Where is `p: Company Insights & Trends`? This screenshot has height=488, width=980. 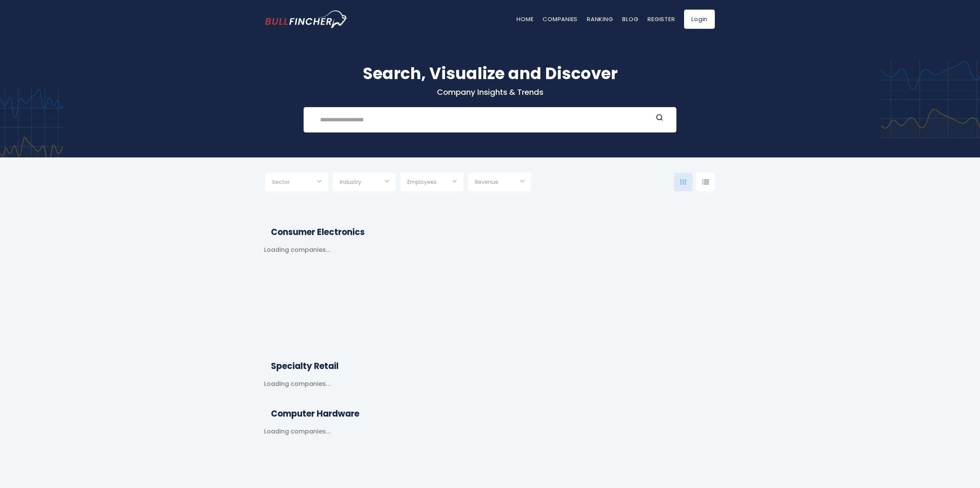
p: Company Insights & Trends is located at coordinates (490, 92).